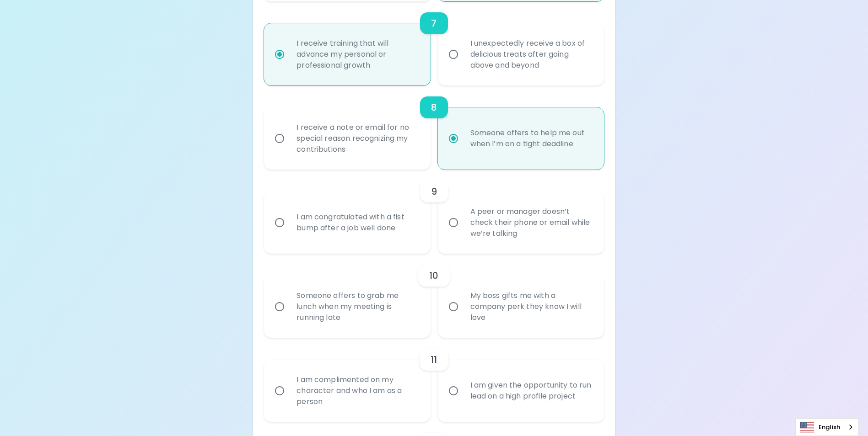 Image resolution: width=868 pixels, height=436 pixels. What do you see at coordinates (357, 306) in the screenshot?
I see `div: Someone offers to grab me lunch when my meeting is running late` at bounding box center [357, 306].